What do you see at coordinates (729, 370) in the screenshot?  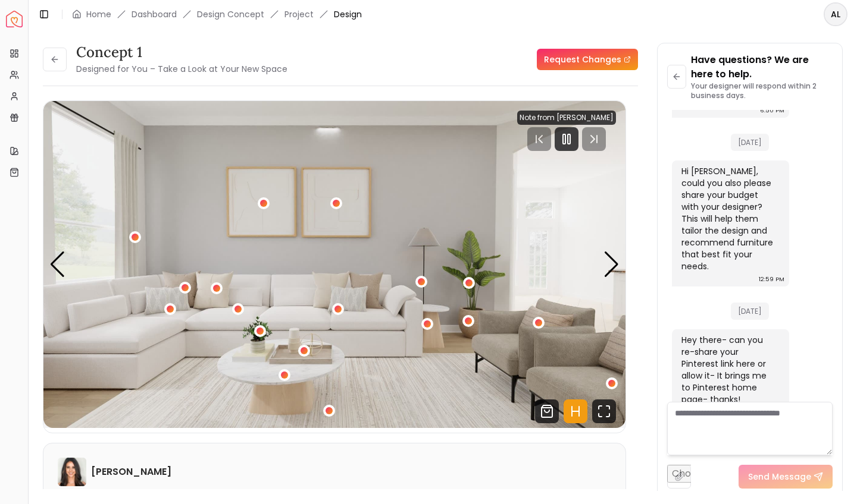 I see `div: Hey there- can you re-share your Pinterest link here or allow it- It brings me to Pinterest home ...` at bounding box center [729, 370].